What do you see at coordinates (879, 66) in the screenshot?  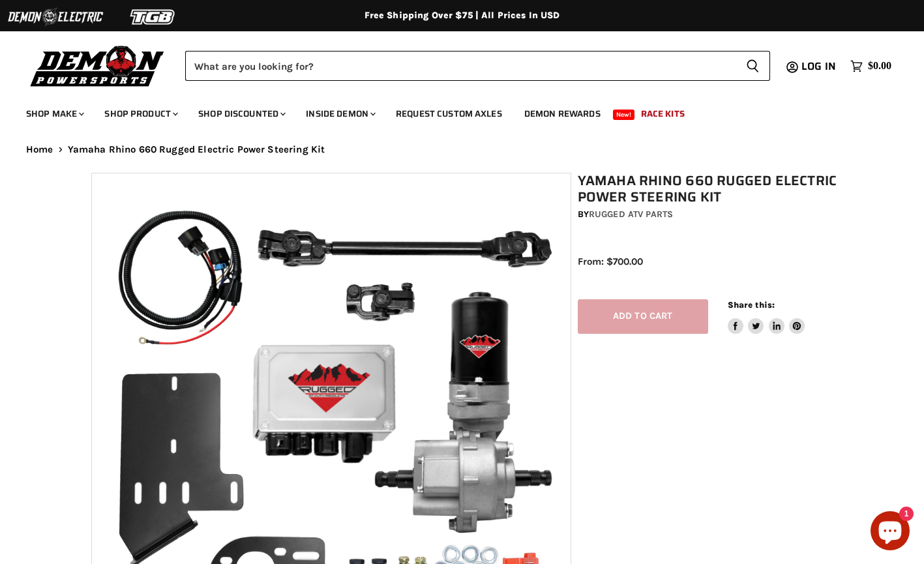 I see `span: $0.00` at bounding box center [879, 66].